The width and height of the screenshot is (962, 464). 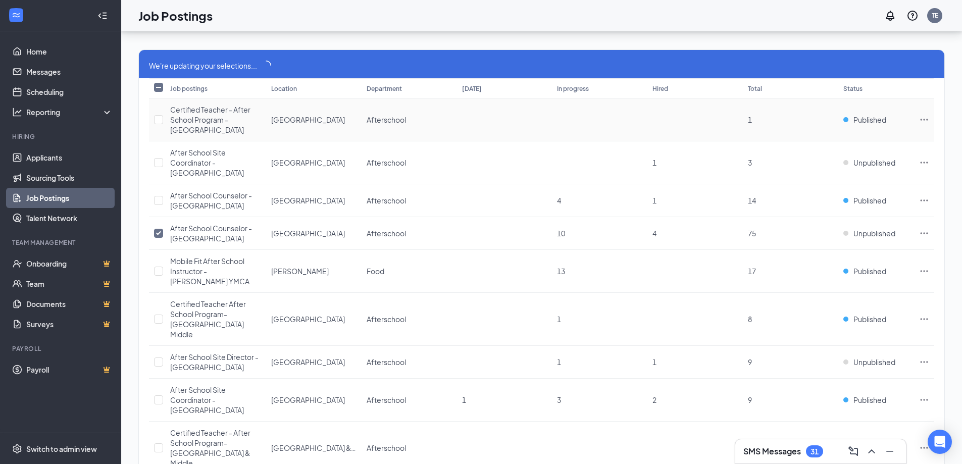 I want to click on span: 14, so click(x=752, y=201).